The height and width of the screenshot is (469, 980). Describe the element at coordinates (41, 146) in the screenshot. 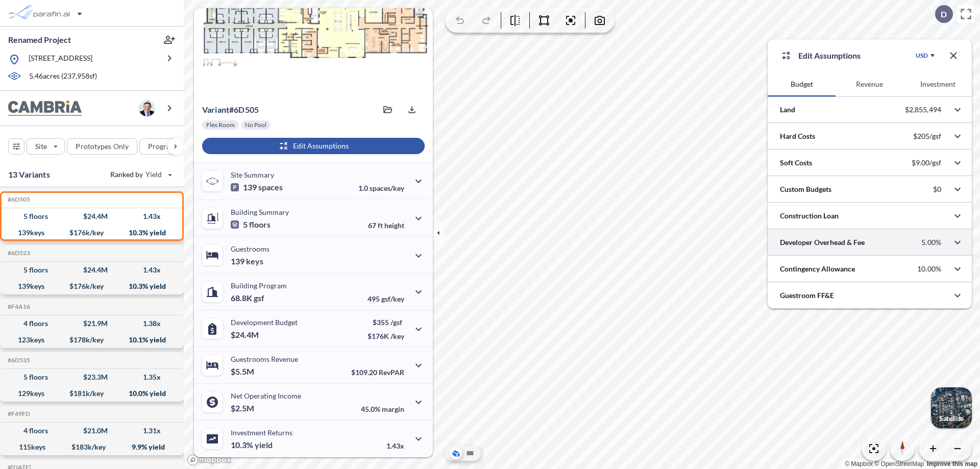

I see `p: Site` at that location.